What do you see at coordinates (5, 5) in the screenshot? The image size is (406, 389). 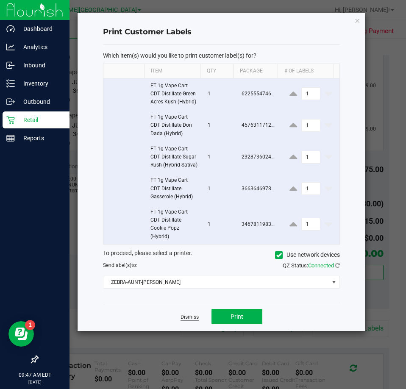 I see `span: 1` at bounding box center [5, 5].